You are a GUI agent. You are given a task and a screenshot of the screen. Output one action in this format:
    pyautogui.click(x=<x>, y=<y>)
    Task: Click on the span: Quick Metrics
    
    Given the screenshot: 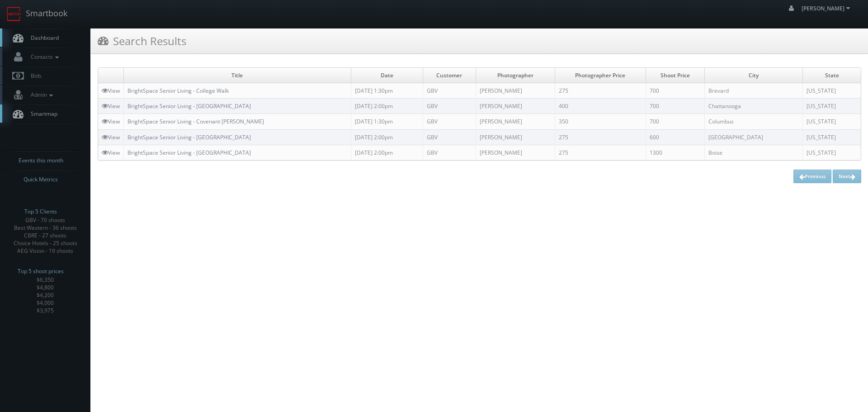 What is the action you would take?
    pyautogui.click(x=40, y=179)
    